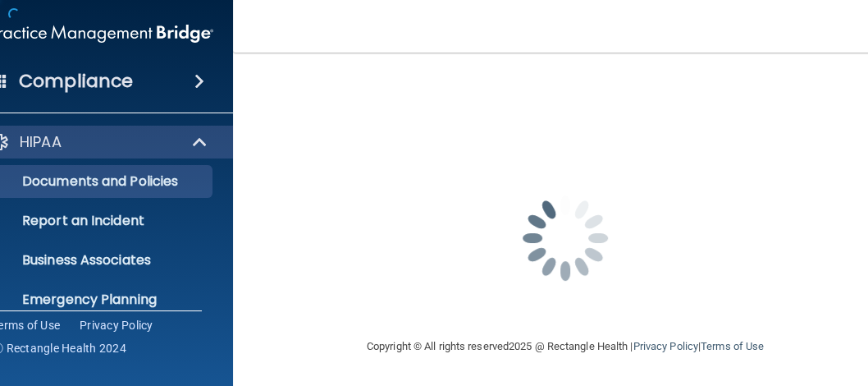  What do you see at coordinates (565, 238) in the screenshot?
I see `img: spinner.e123f6fc.gif` at bounding box center [565, 238].